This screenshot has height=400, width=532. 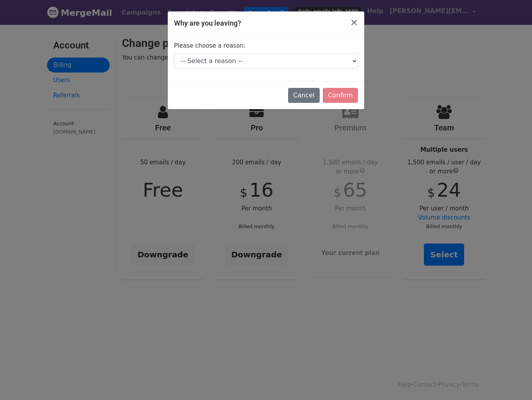 What do you see at coordinates (207, 22) in the screenshot?
I see `h5: Why are you leaving?` at bounding box center [207, 22].